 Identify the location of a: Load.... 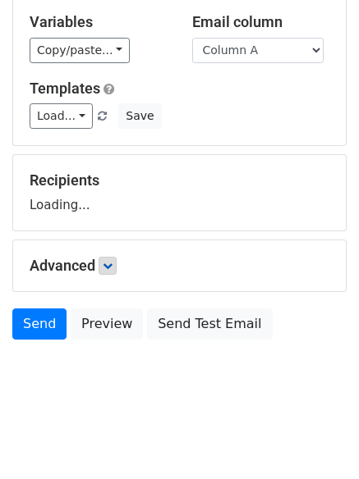
(61, 116).